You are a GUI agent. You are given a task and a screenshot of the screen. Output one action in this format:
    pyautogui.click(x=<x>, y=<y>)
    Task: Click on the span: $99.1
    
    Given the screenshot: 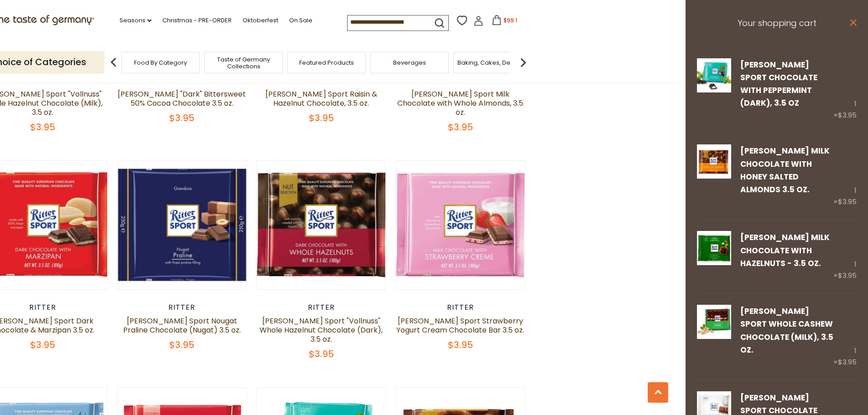 What is the action you would take?
    pyautogui.click(x=511, y=20)
    